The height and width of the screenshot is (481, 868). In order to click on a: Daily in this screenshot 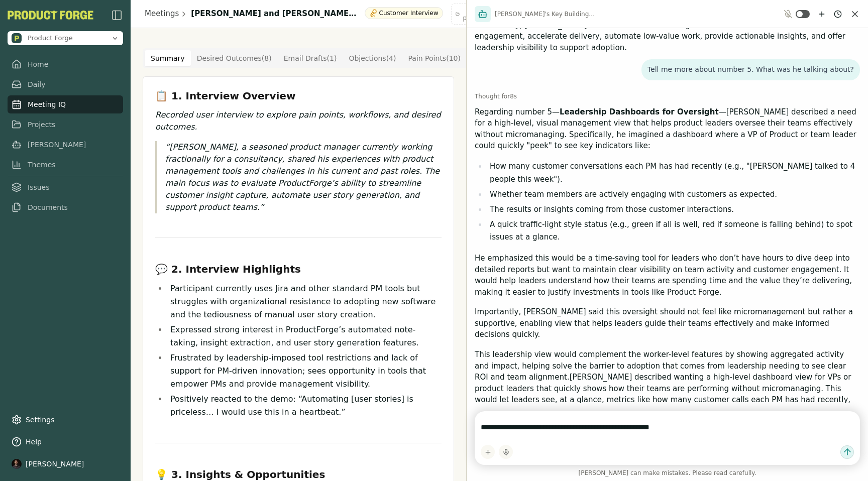, I will do `click(66, 85)`.